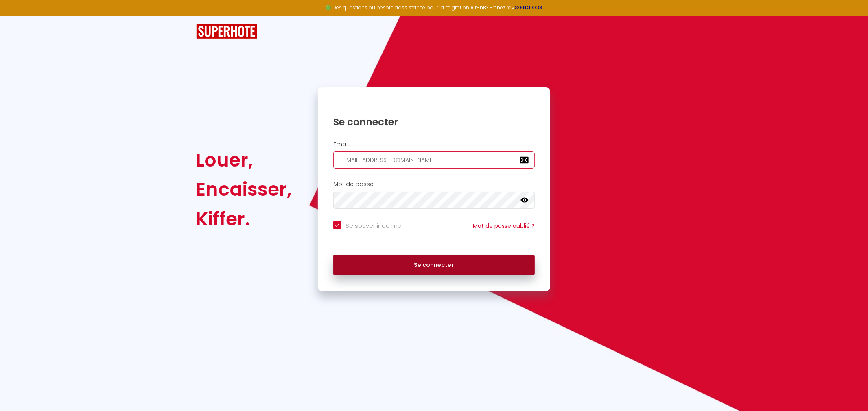  I want to click on a: Mot de passe oublié ?, so click(504, 226).